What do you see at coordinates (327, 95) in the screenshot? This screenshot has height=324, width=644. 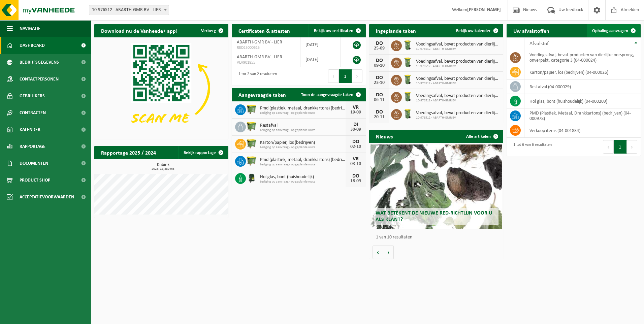 I see `span: Toon de aangevraagde taken` at bounding box center [327, 95].